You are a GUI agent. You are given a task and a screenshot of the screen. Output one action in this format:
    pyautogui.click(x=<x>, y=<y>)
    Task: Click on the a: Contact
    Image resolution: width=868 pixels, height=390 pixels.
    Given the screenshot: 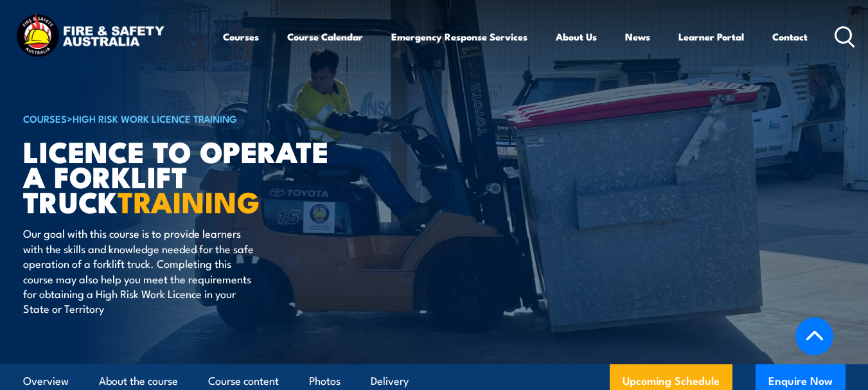 What is the action you would take?
    pyautogui.click(x=790, y=36)
    